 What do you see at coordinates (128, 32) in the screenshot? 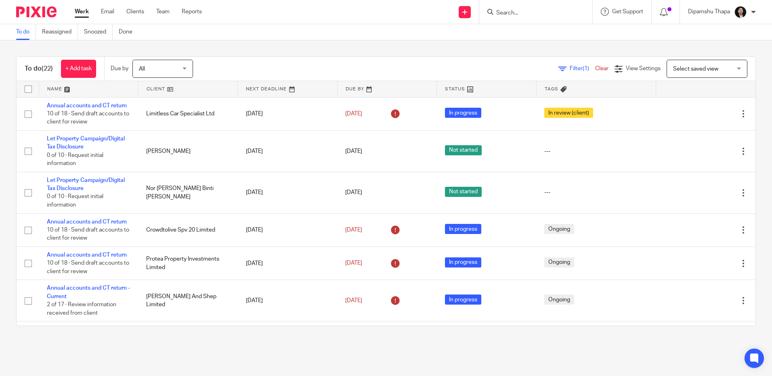
I see `a: Done` at bounding box center [128, 32].